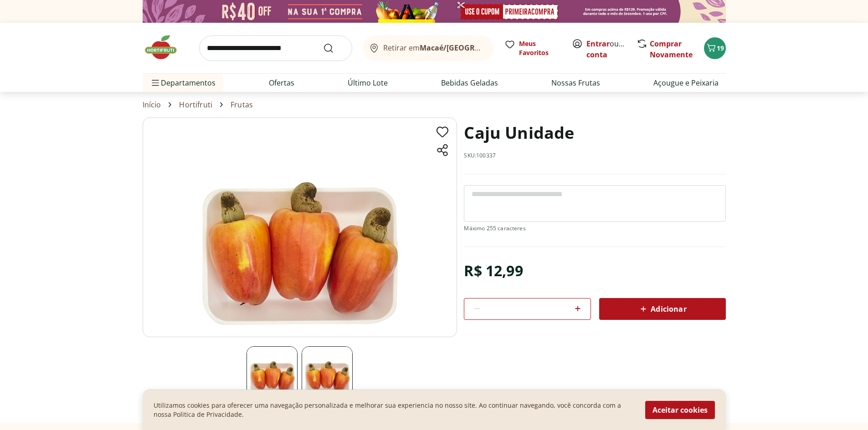  I want to click on div: R$ 12,99, so click(493, 271).